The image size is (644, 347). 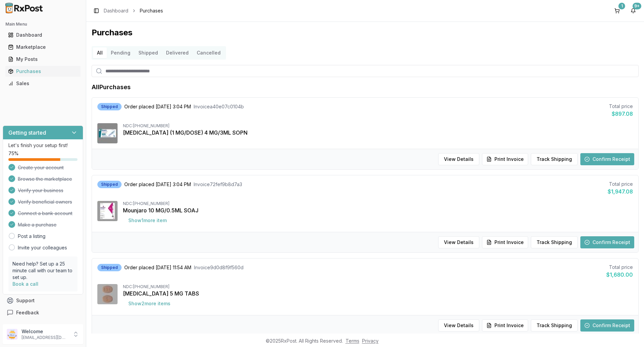 What do you see at coordinates (43, 59) in the screenshot?
I see `div: My Posts` at bounding box center [43, 59].